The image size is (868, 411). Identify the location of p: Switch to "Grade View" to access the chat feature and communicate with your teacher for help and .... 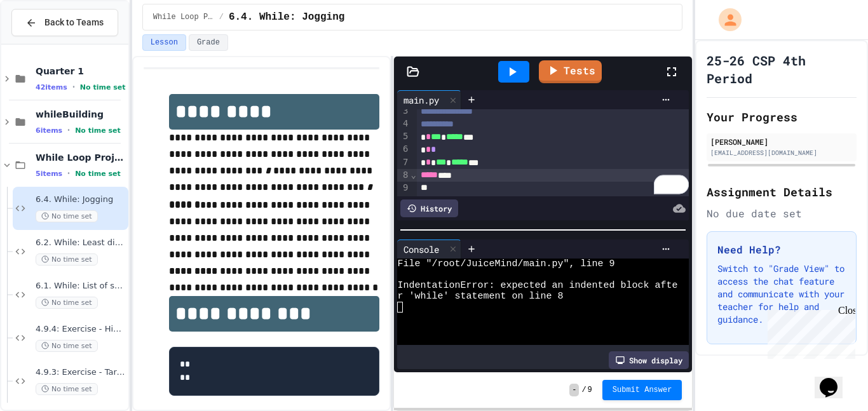
(781, 295).